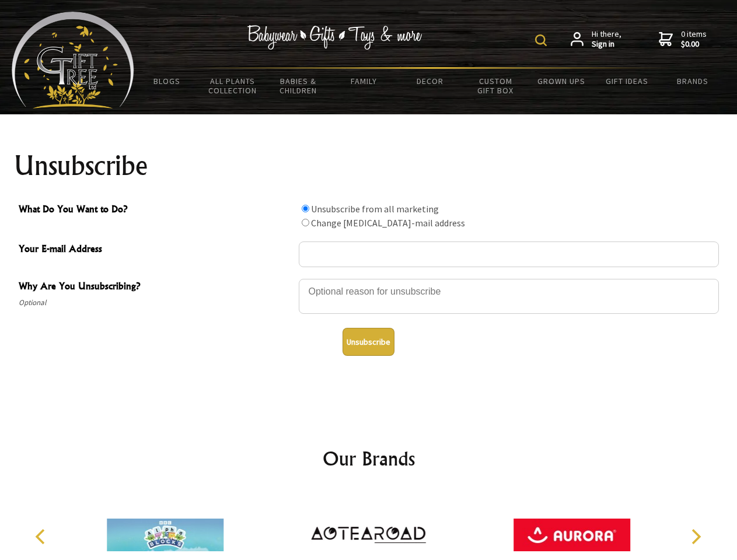 The width and height of the screenshot is (737, 560). What do you see at coordinates (335, 37) in the screenshot?
I see `img: Babywear - Gifts - Toys & more` at bounding box center [335, 37].